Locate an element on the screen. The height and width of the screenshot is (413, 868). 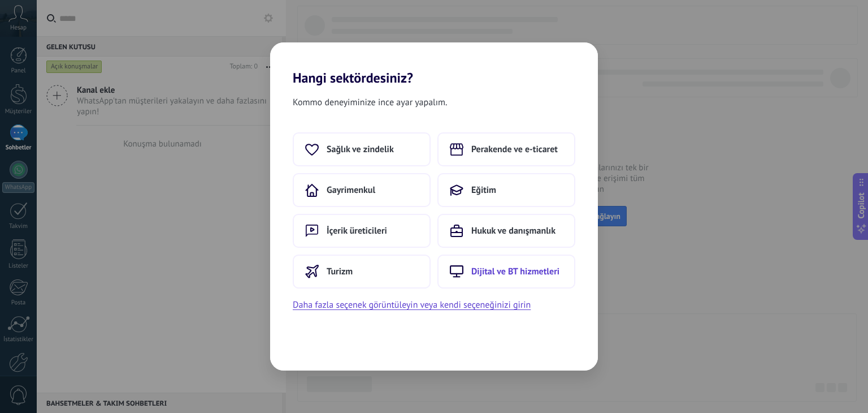
span: Dijital ve BT hizmetleri is located at coordinates (516, 272).